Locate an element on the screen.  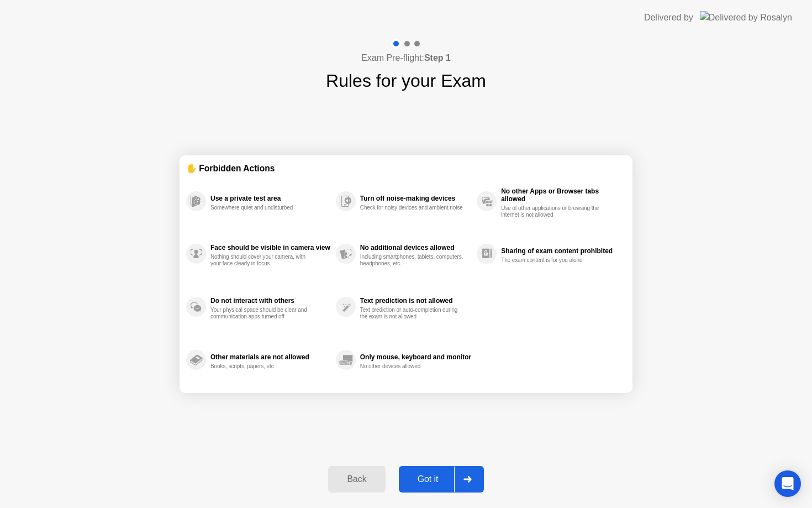
div: Turn off noise-making devices is located at coordinates (416, 198).